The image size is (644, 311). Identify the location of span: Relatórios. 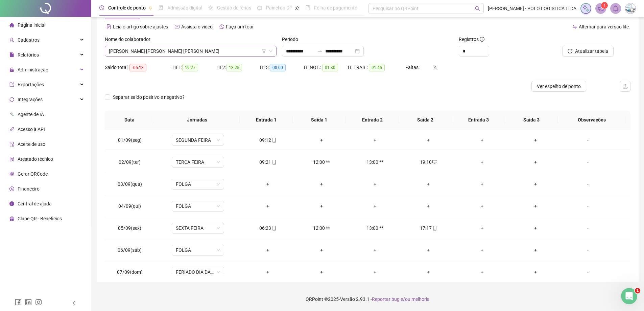
(28, 55).